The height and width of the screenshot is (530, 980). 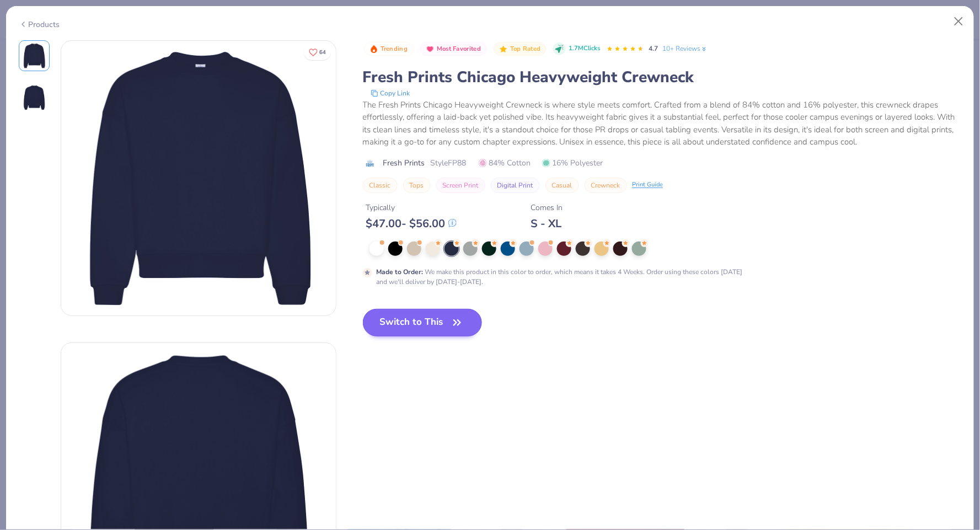 I want to click on span: Trending, so click(x=393, y=48).